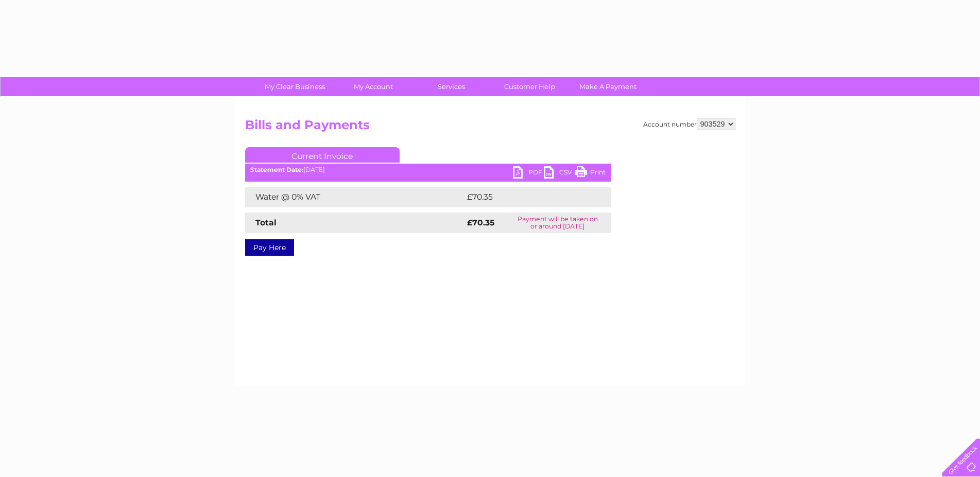 This screenshot has height=477, width=980. What do you see at coordinates (608, 86) in the screenshot?
I see `a: Make A Payment` at bounding box center [608, 86].